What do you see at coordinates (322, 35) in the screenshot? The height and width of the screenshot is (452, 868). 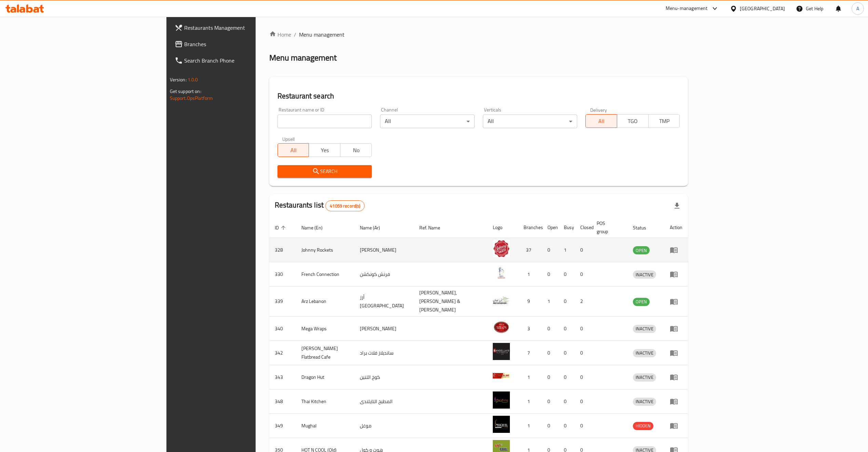 I see `span: Menu management` at bounding box center [322, 35].